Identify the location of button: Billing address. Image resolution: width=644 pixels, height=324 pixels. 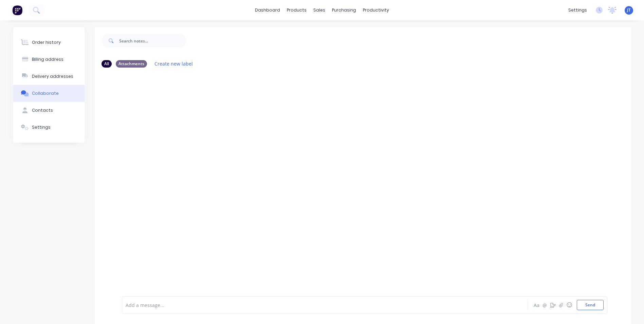
(49, 59).